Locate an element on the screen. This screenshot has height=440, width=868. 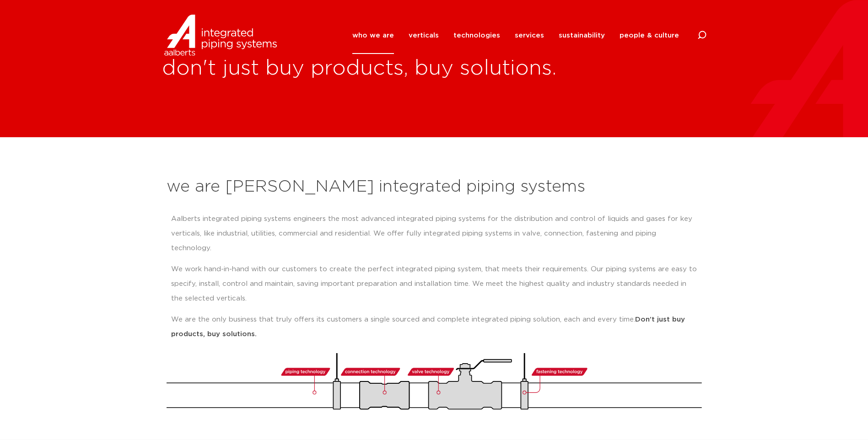
p: We are the only business that truly offers its customers a single sourced and complete integrated... is located at coordinates (434, 328).